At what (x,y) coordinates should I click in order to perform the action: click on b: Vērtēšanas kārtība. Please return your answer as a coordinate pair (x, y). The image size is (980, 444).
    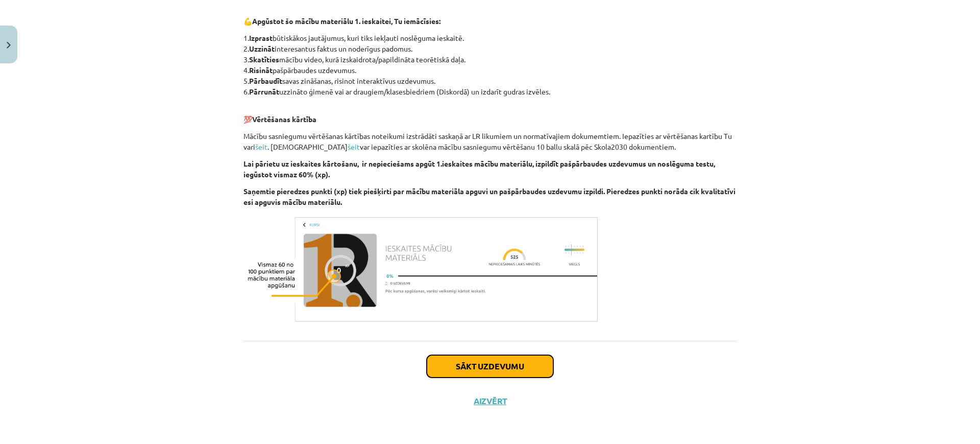
    Looking at the image, I should click on (284, 119).